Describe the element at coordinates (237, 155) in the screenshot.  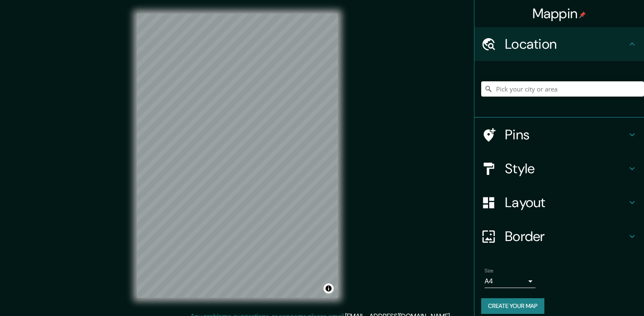
I see `canvas: Map` at that location.